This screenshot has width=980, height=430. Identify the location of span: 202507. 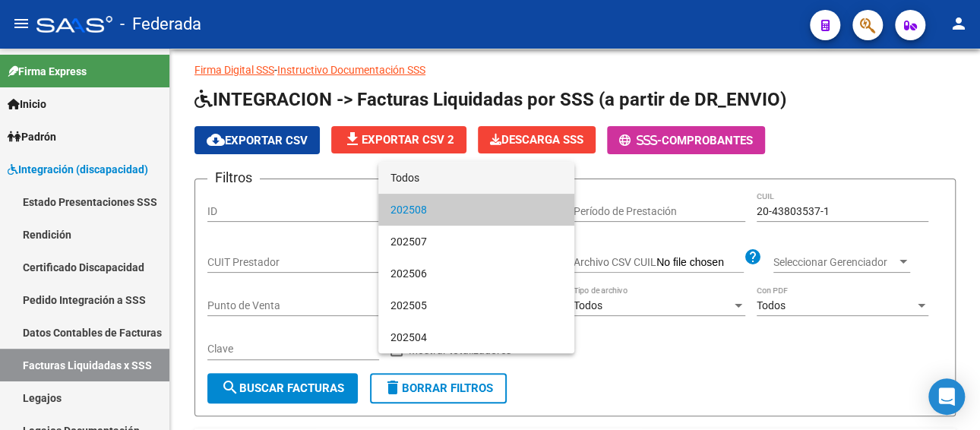
(476, 241).